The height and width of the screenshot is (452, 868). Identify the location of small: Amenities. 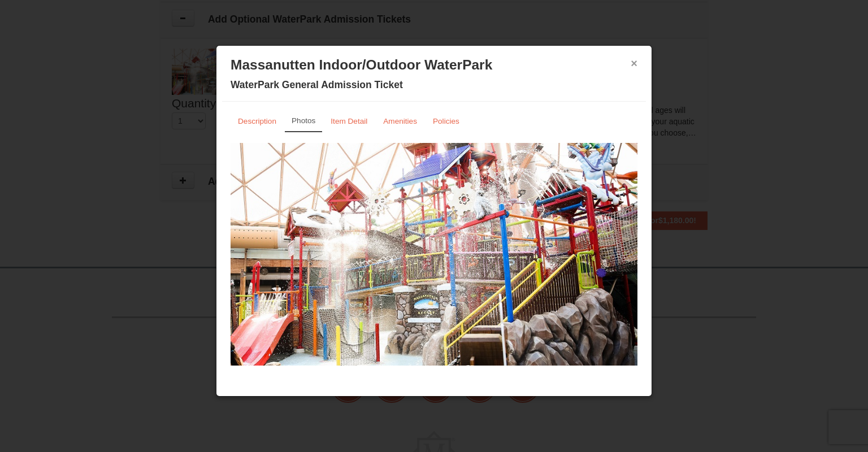
(401, 121).